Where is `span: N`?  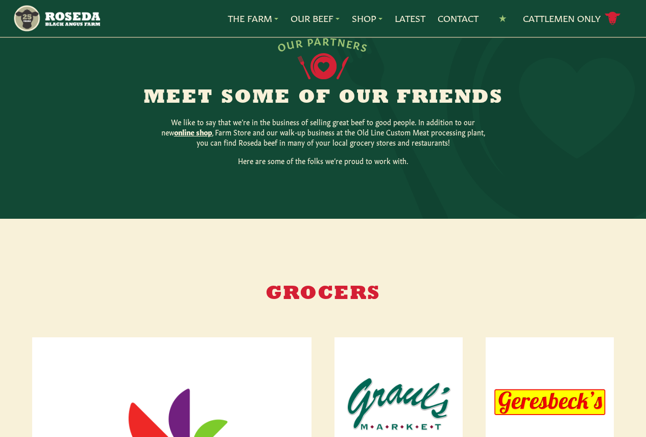
span: N is located at coordinates (342, 41).